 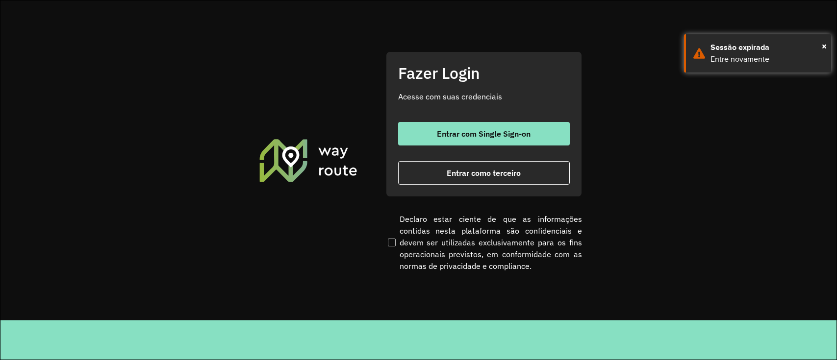 I want to click on img: Roteirizador AmbevTech, so click(x=308, y=160).